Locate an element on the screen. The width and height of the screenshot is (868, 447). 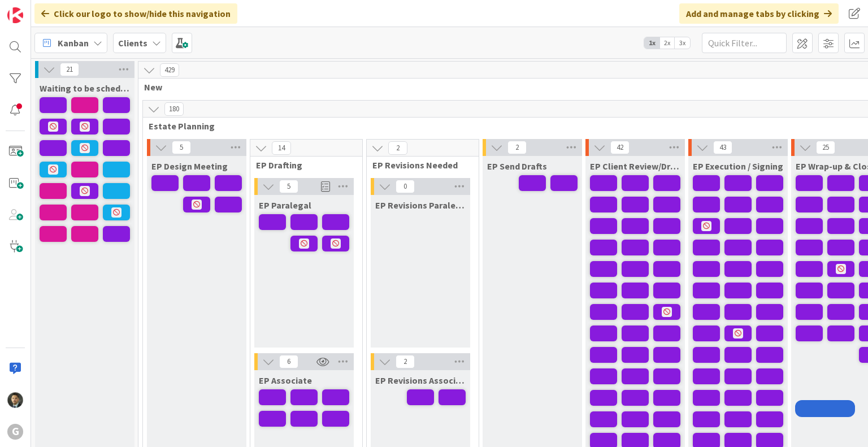
span: EP Revisions Needed is located at coordinates (419, 165).